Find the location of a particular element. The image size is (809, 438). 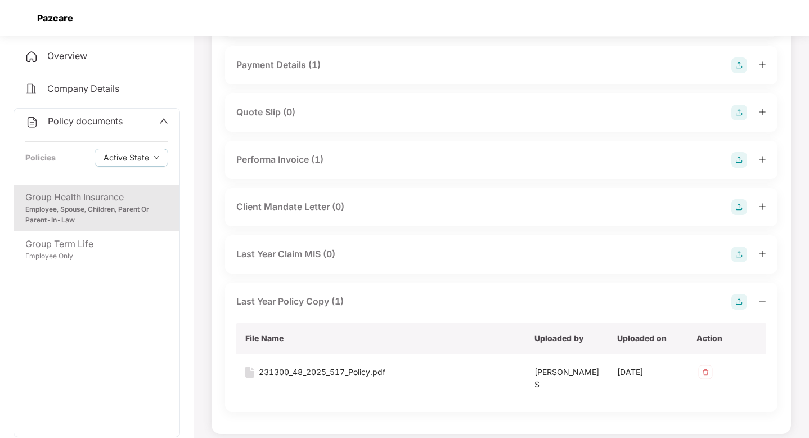

div: Employee, Spouse, Children, Parent Or Parent-In-Law is located at coordinates (97, 215).